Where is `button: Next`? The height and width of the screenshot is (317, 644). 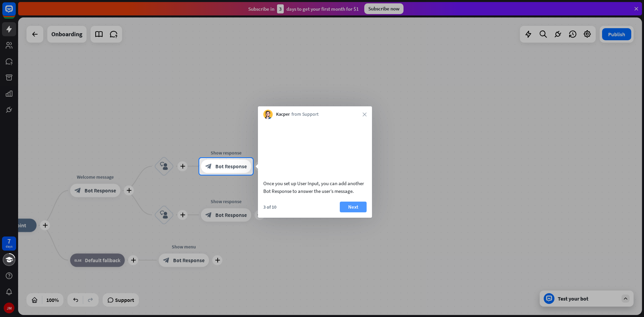
button: Next is located at coordinates (353, 207).